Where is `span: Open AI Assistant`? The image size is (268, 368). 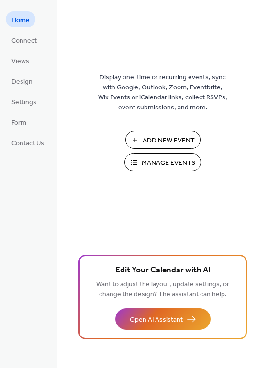 span: Open AI Assistant is located at coordinates (156, 320).